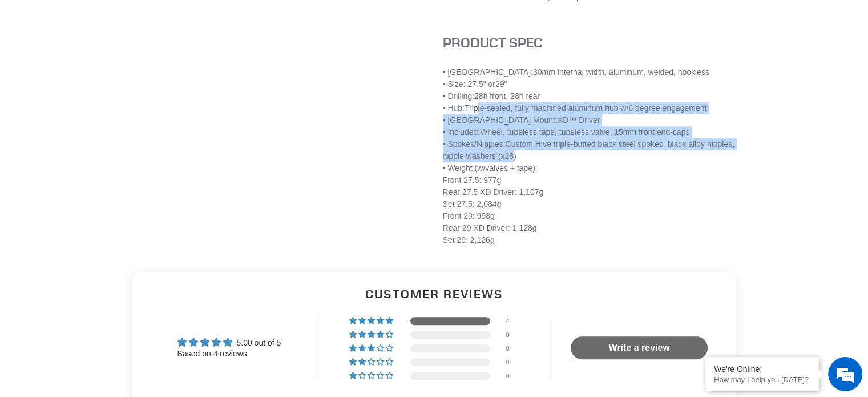 The width and height of the screenshot is (868, 397). What do you see at coordinates (459, 96) in the screenshot?
I see `span: • Drilling:` at bounding box center [459, 96].